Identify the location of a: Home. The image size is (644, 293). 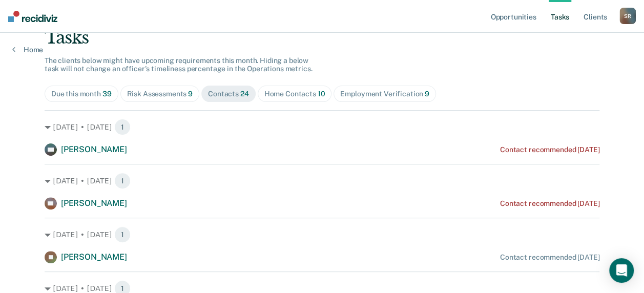
(28, 50).